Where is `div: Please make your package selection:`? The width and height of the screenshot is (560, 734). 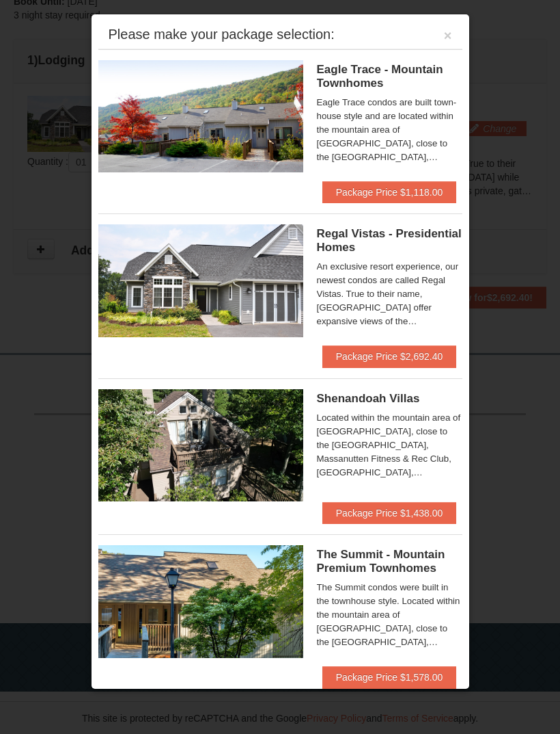
div: Please make your package selection: is located at coordinates (221, 34).